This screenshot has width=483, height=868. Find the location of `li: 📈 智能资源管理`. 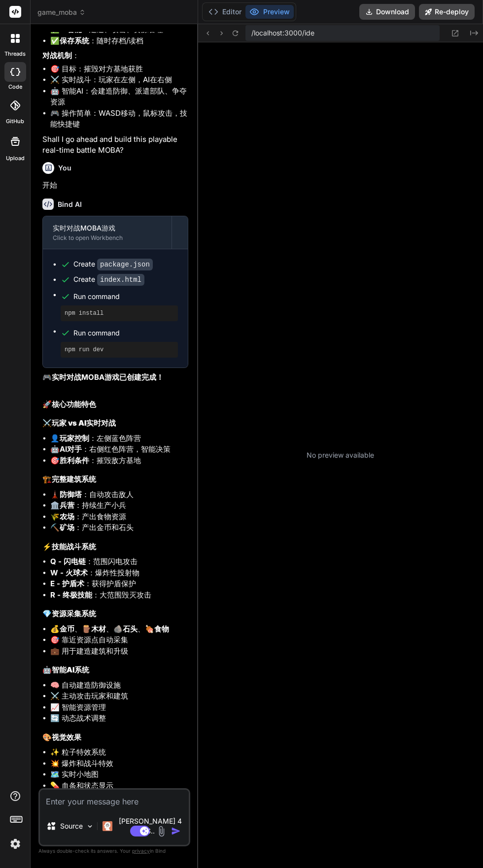

li: 📈 智能资源管理 is located at coordinates (119, 707).